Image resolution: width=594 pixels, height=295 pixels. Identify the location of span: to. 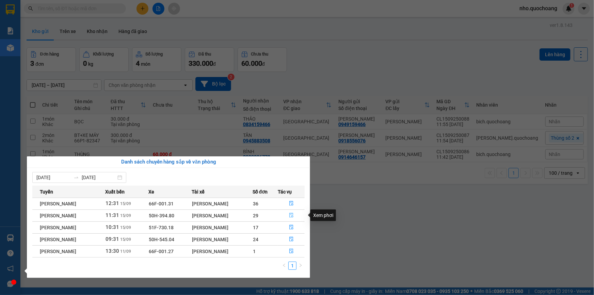
(76, 177).